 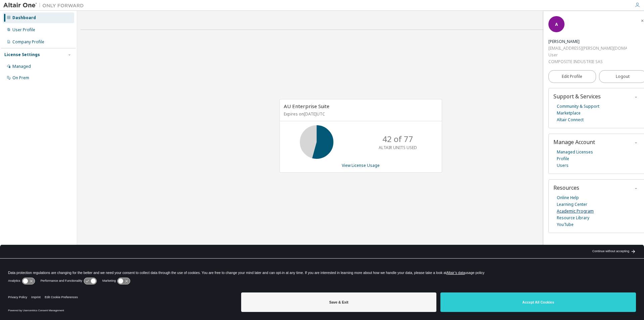 I want to click on div: User Profile, so click(x=24, y=30).